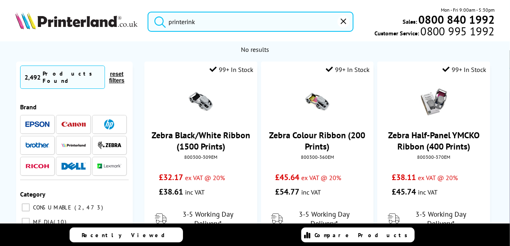 Image resolution: width=510 pixels, height=246 pixels. What do you see at coordinates (61, 222) in the screenshot?
I see `span: 10` at bounding box center [61, 222].